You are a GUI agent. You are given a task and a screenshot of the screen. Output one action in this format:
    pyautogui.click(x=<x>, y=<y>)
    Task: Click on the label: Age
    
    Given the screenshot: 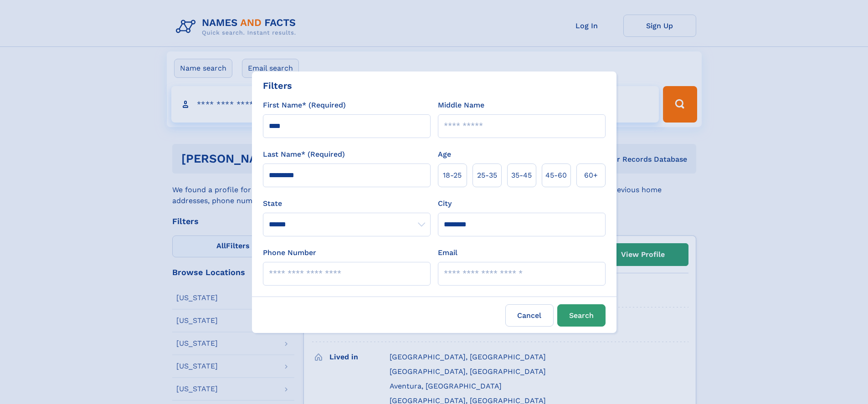 What is the action you would take?
    pyautogui.click(x=445, y=154)
    